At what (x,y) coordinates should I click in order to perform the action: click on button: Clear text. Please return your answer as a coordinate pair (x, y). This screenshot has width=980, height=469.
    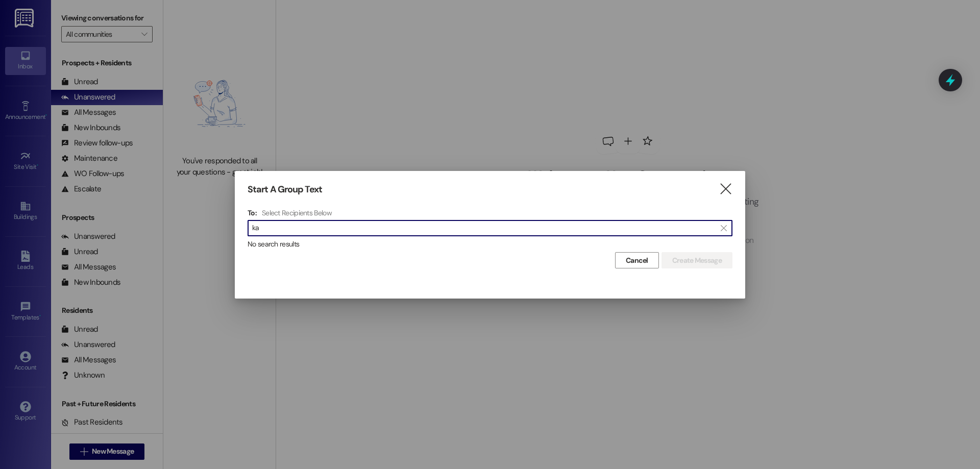
    Looking at the image, I should click on (724, 228).